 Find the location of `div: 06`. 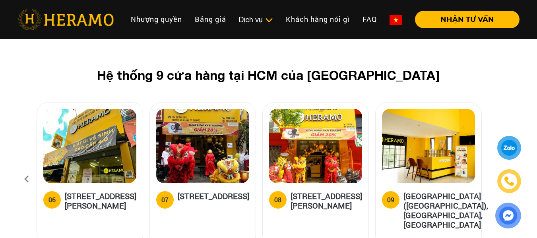

div: 06 is located at coordinates (52, 200).